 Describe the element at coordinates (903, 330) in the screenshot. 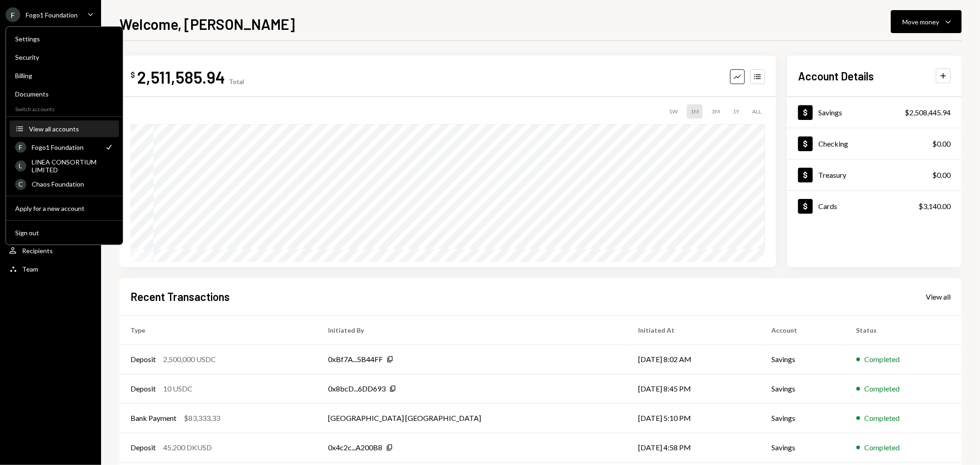

I see `th: Status` at that location.